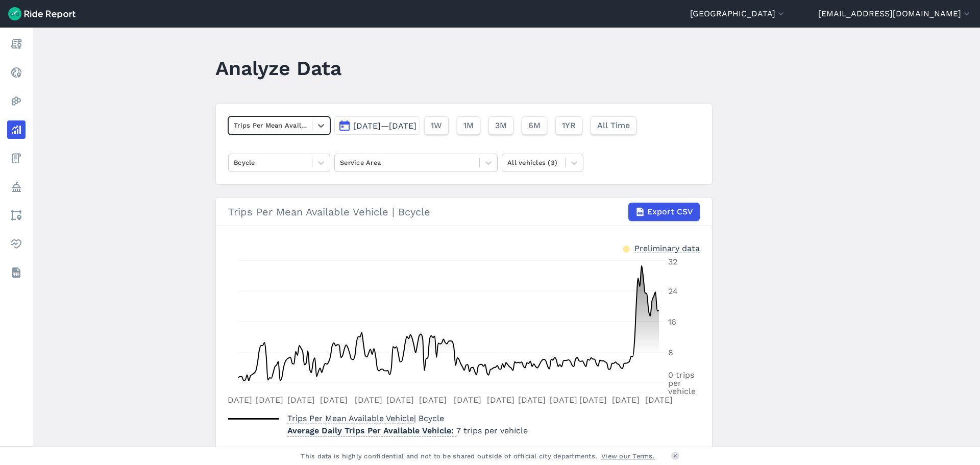  What do you see at coordinates (16, 44) in the screenshot?
I see `a: Report` at bounding box center [16, 44].